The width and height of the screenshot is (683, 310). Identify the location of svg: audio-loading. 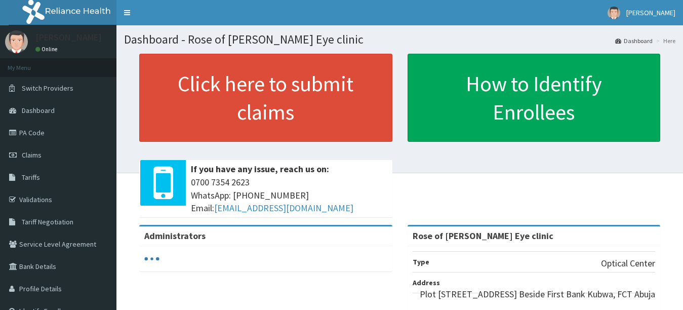
(152, 259).